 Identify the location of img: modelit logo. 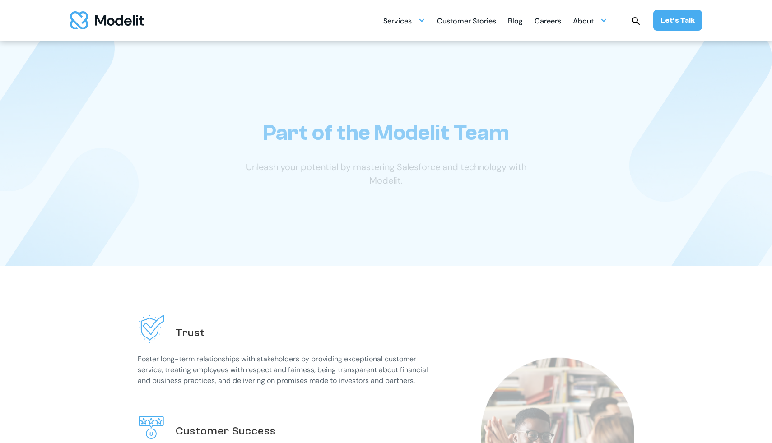
(107, 20).